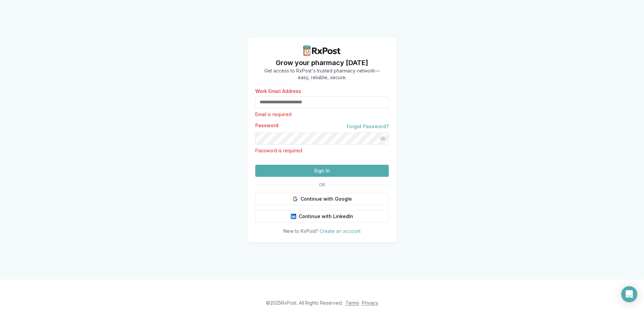  I want to click on button: Show password, so click(382, 138).